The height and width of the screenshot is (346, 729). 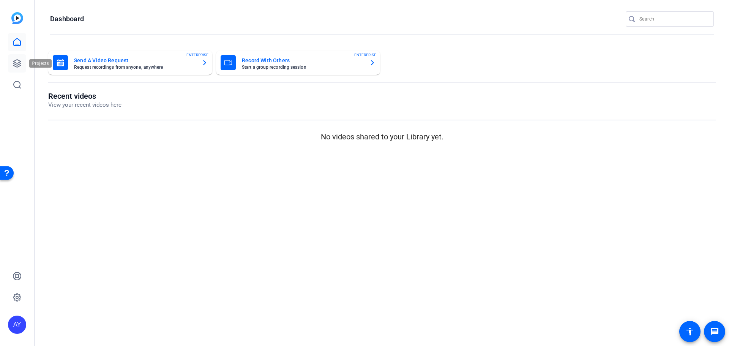 I want to click on input: Search, so click(x=674, y=19).